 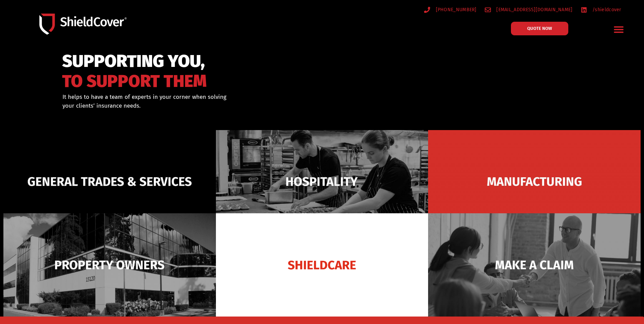 What do you see at coordinates (606, 9) in the screenshot?
I see `span: /shieldcover` at bounding box center [606, 9].